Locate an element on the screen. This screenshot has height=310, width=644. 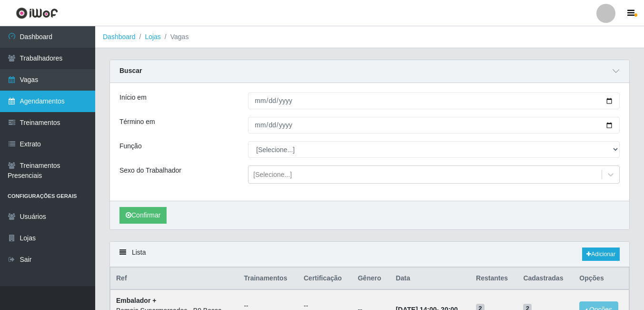
li: Vagas is located at coordinates (175, 37).